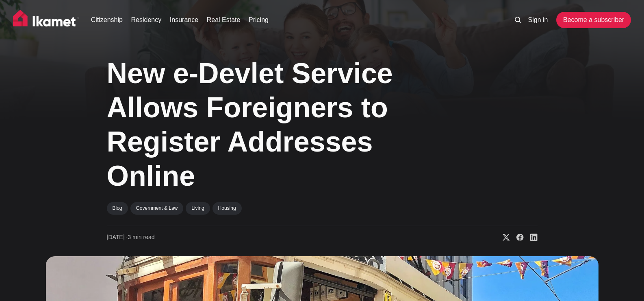 This screenshot has height=301, width=644. Describe the element at coordinates (184, 20) in the screenshot. I see `a: Insurance` at that location.